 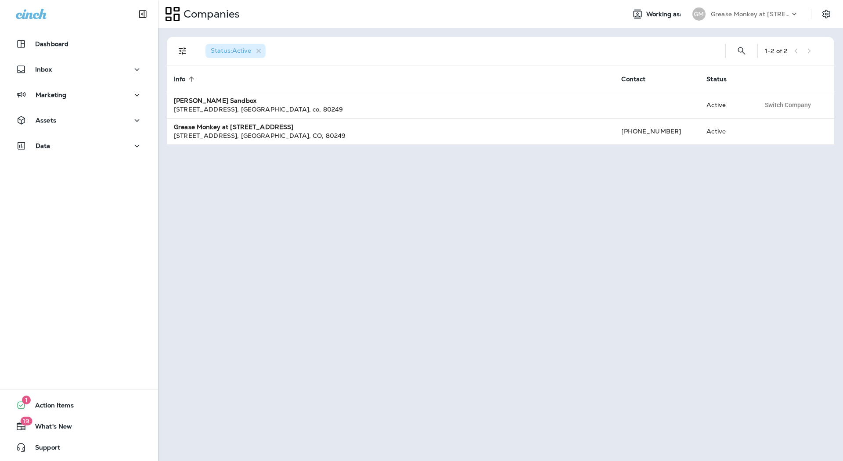 I want to click on p: Marketing, so click(x=51, y=95).